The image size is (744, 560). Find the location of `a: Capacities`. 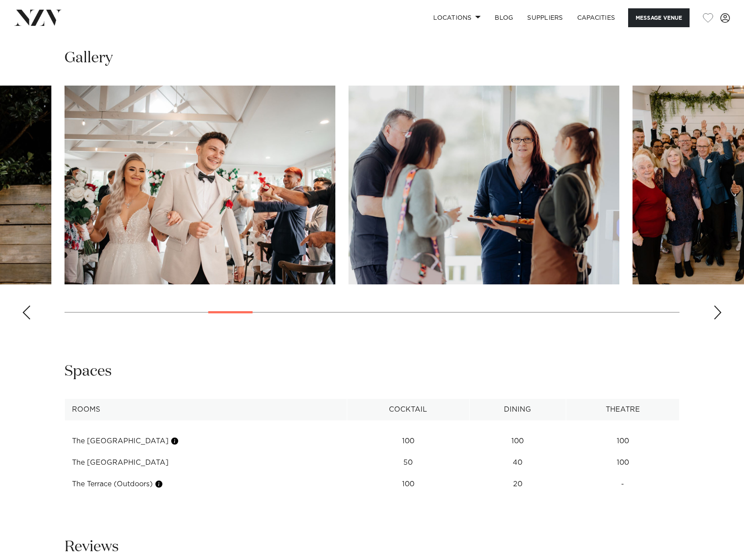

a: Capacities is located at coordinates (596, 18).